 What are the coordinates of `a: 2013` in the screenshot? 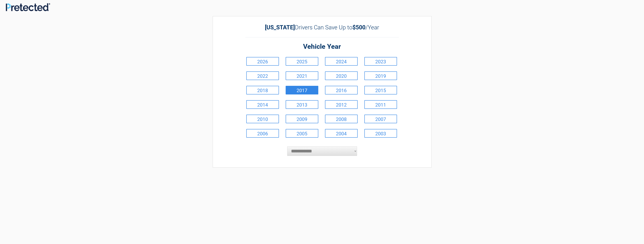 It's located at (302, 105).